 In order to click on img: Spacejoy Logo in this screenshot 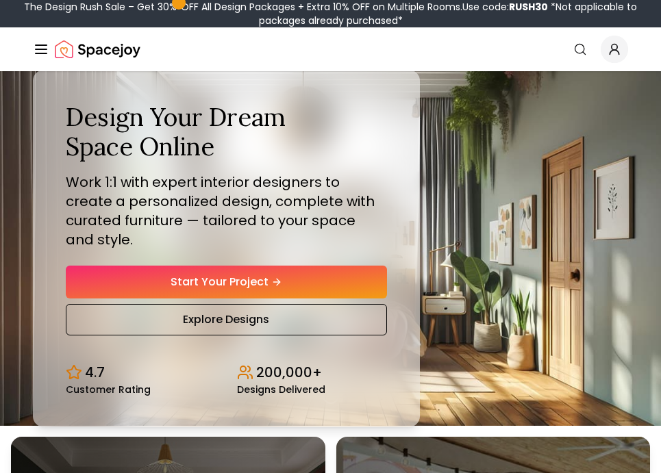, I will do `click(97, 49)`.